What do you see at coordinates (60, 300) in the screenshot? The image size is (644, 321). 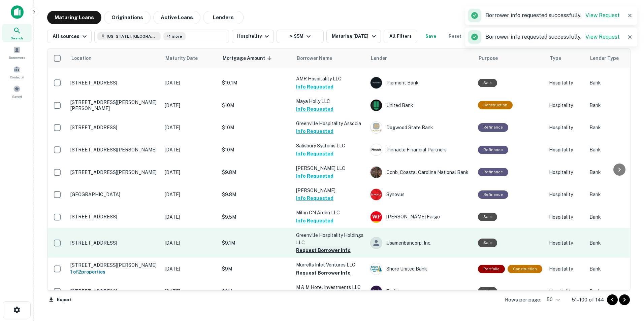 I see `button: Export` at bounding box center [60, 300].